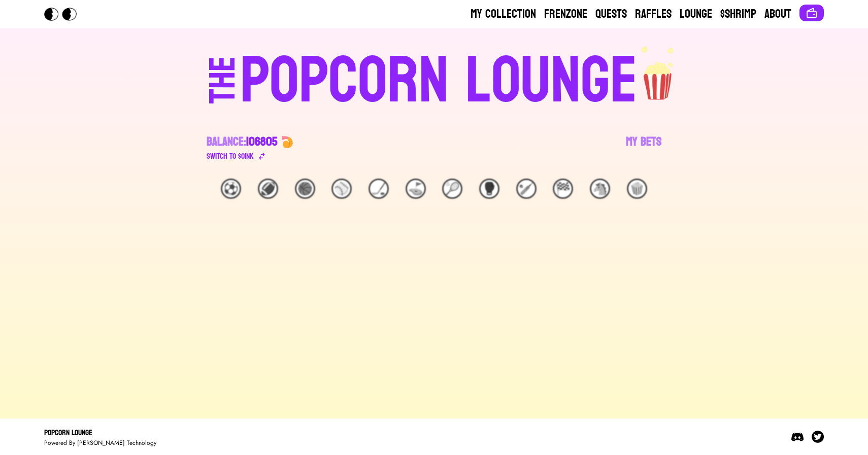 The width and height of the screenshot is (868, 455). Describe the element at coordinates (64, 14) in the screenshot. I see `img: Popcorn` at that location.